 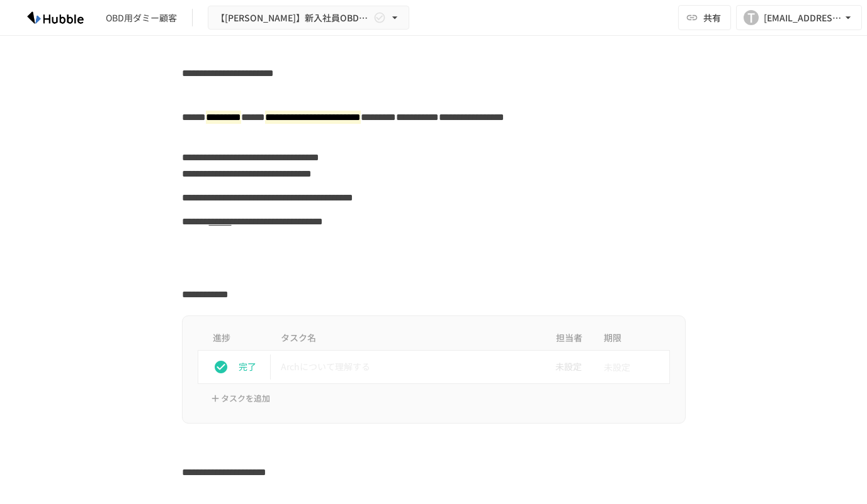 I want to click on th: 担当者, so click(x=568, y=338).